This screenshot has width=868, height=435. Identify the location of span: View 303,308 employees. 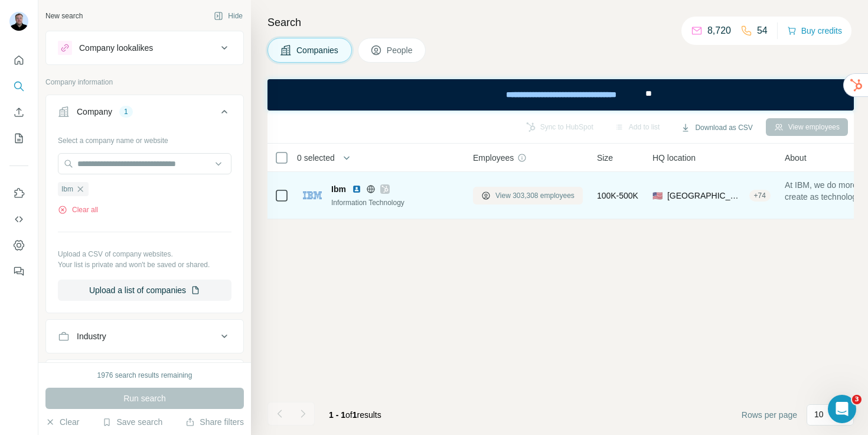
(535, 195).